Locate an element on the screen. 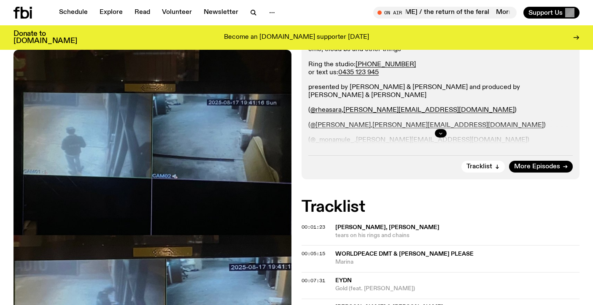 This screenshot has width=593, height=305. button: 00:07:31 is located at coordinates (313, 281).